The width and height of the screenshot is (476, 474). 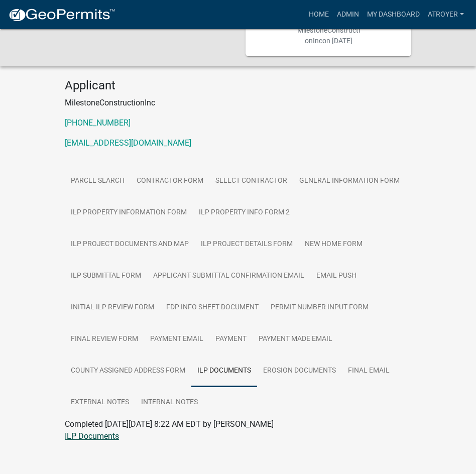 What do you see at coordinates (228, 276) in the screenshot?
I see `a: Applicant Submittal Confirmation Email` at bounding box center [228, 276].